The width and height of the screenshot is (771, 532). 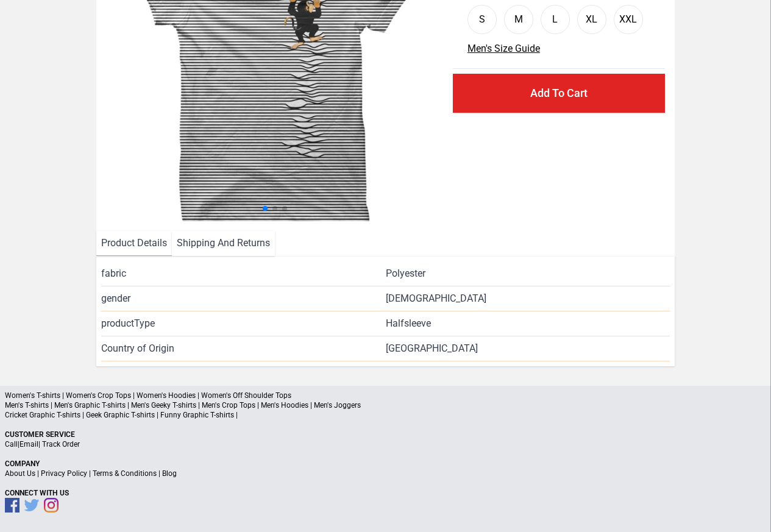 I want to click on span: gender, so click(x=243, y=299).